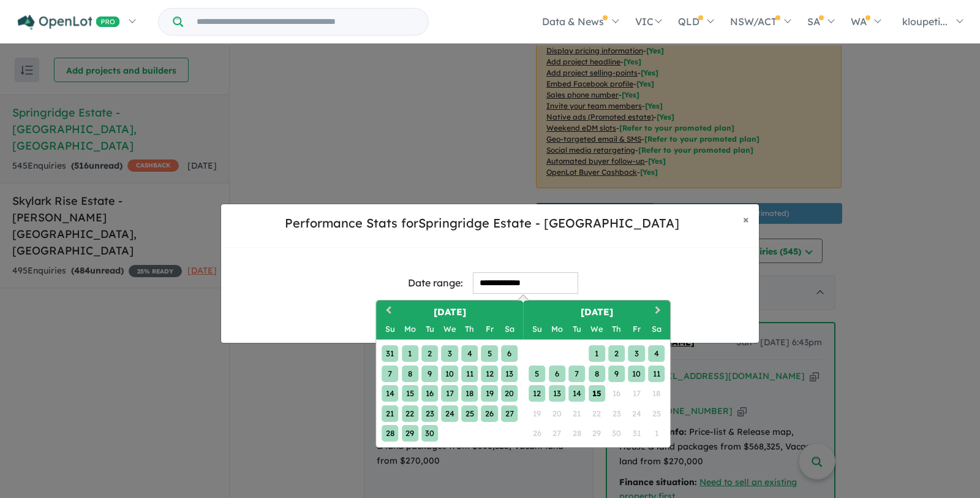  What do you see at coordinates (410, 393) in the screenshot?
I see `div: Choose Monday, September 15th, 2025` at bounding box center [410, 393].